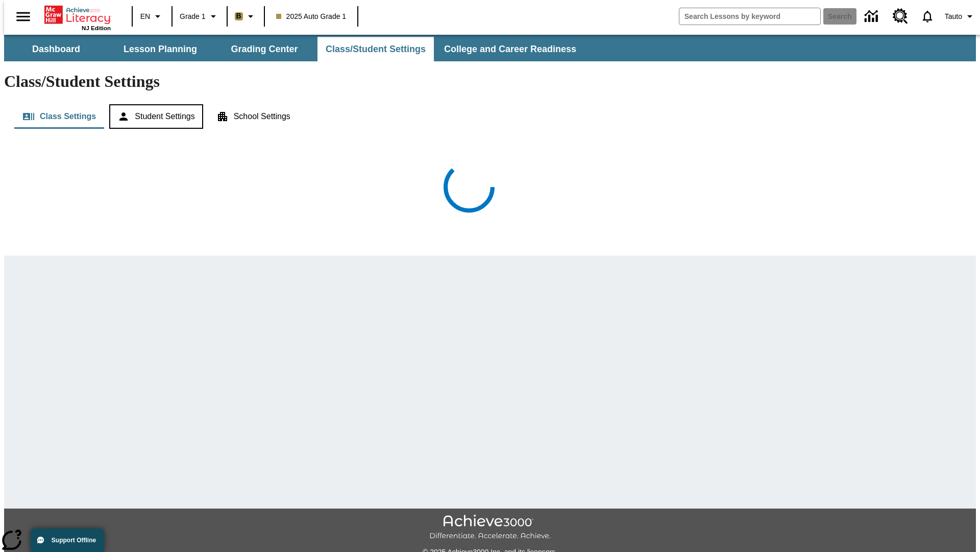  I want to click on span: Tauto, so click(953, 16).